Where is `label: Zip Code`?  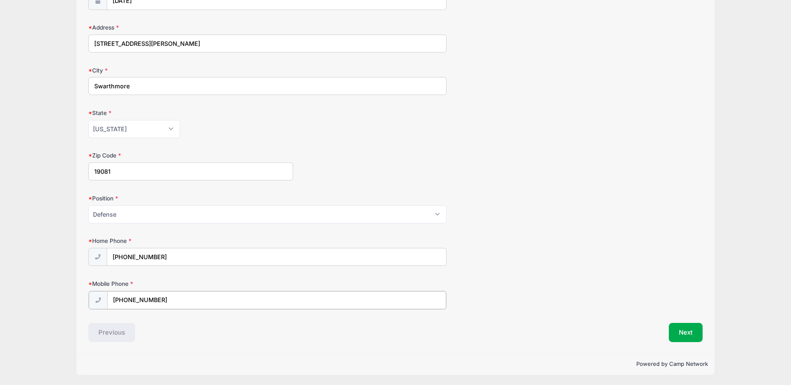 label: Zip Code is located at coordinates (190, 155).